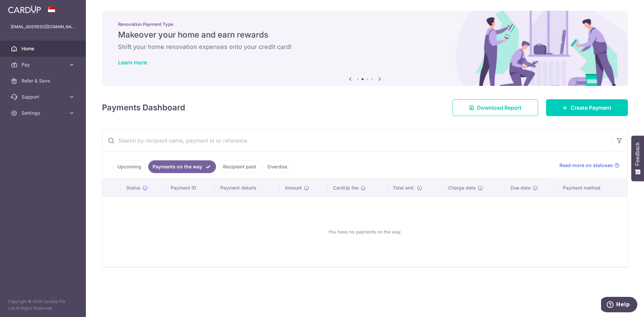 This screenshot has height=317, width=644. What do you see at coordinates (44, 49) in the screenshot?
I see `span: Home` at bounding box center [44, 49].